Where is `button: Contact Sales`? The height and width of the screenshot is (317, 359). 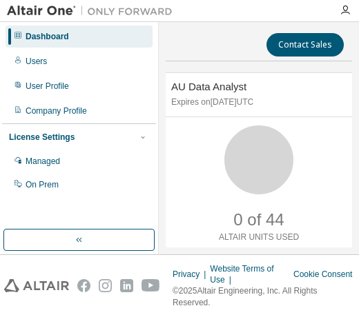
button: Contact Sales is located at coordinates (305, 45).